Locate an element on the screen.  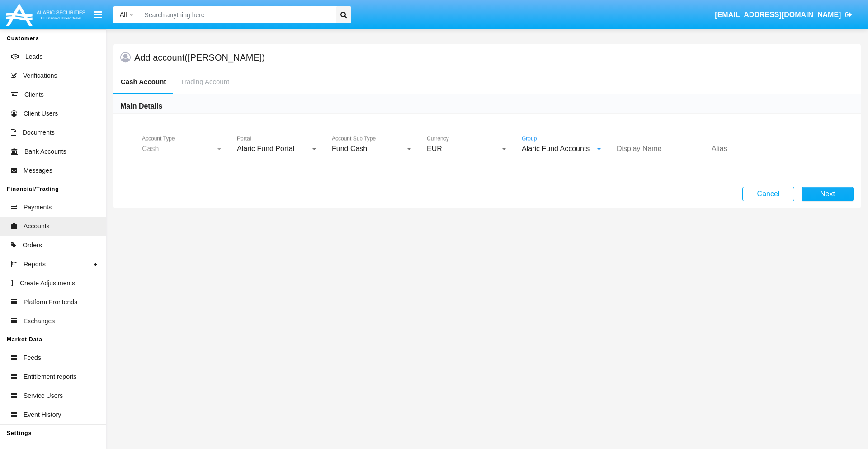
span: Entitlement reports is located at coordinates (50, 376).